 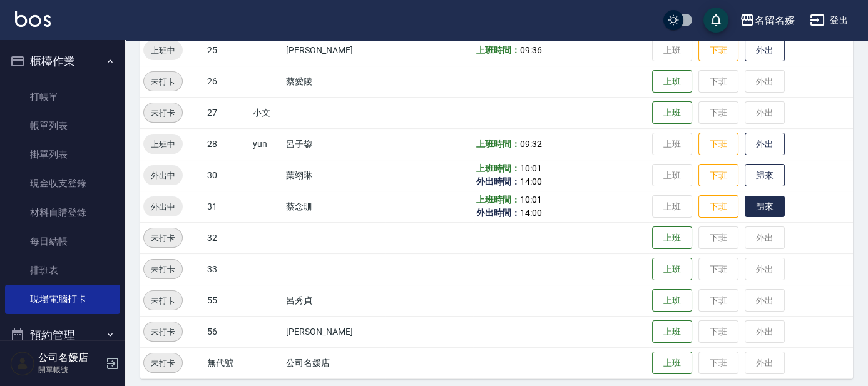 What do you see at coordinates (333, 82) in the screenshot?
I see `td: 蔡愛陵` at bounding box center [333, 82].